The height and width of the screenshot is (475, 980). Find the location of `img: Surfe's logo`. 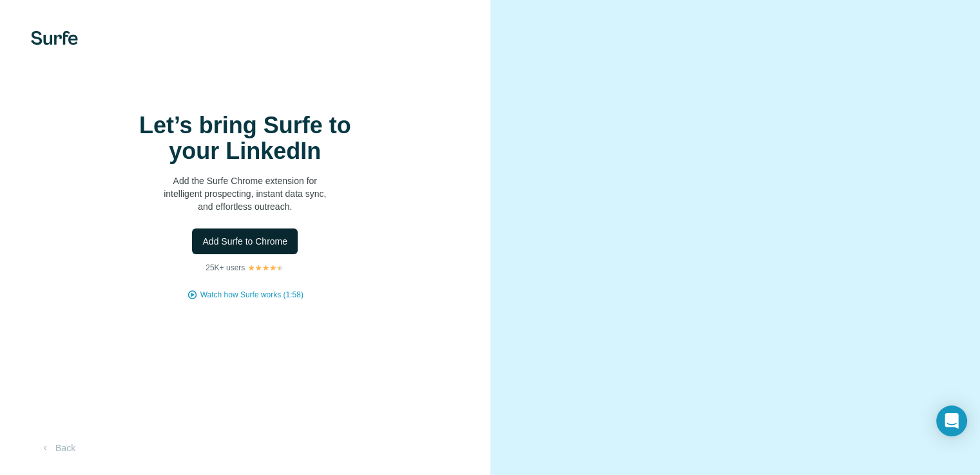

img: Surfe's logo is located at coordinates (54, 38).